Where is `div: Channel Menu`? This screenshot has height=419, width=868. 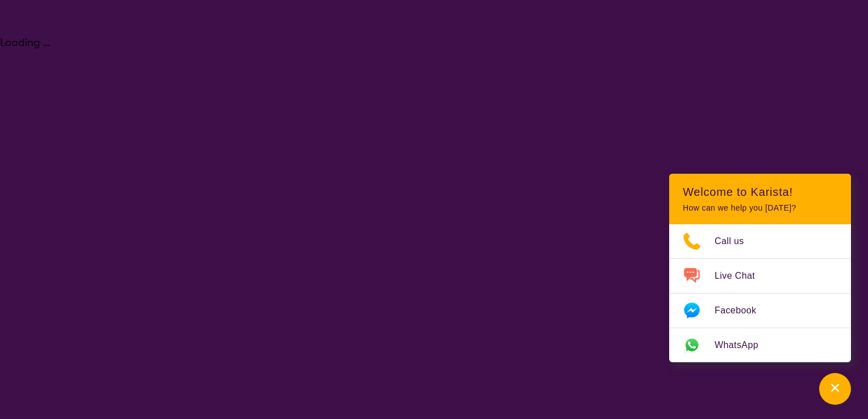
div: Channel Menu is located at coordinates (760, 268).